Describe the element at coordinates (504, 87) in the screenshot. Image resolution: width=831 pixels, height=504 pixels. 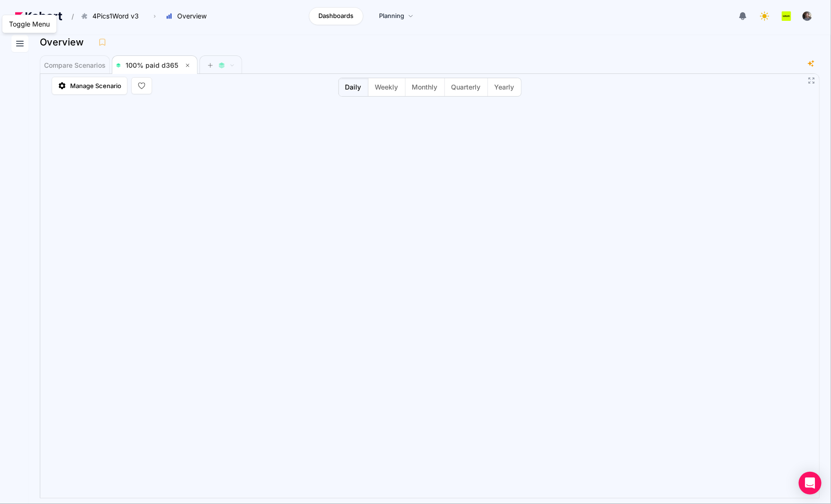
I see `span: Yearly` at that location.